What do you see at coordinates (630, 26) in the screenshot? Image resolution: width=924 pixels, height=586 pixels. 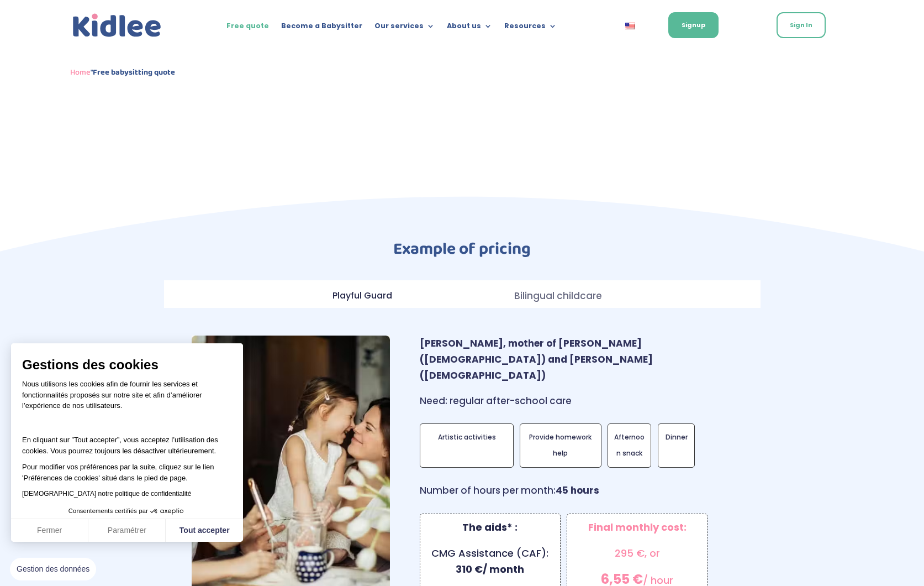 I see `img: English` at bounding box center [630, 26].